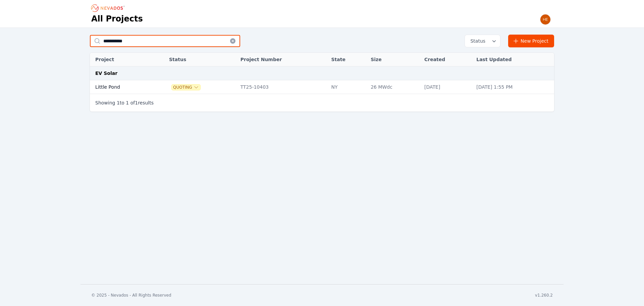  I want to click on img: Henar Luque, so click(546, 19).